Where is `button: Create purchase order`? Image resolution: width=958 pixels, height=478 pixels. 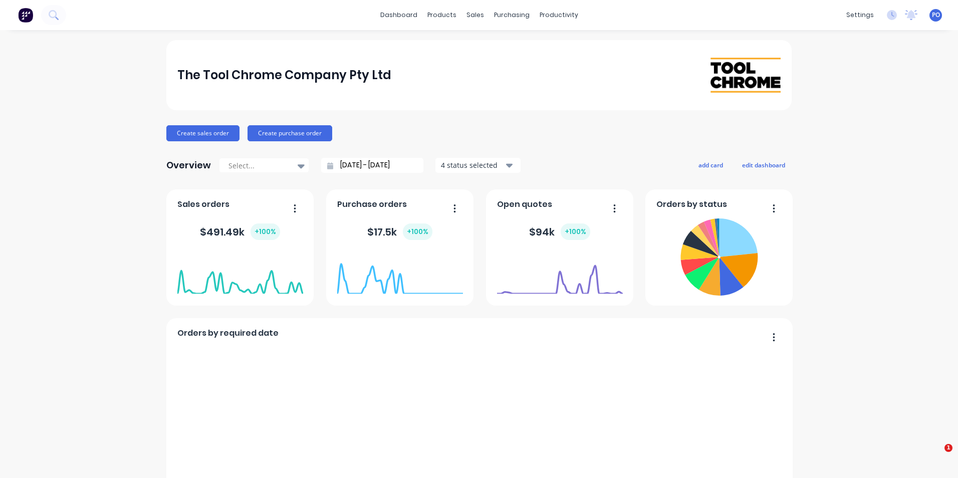 button: Create purchase order is located at coordinates (289, 133).